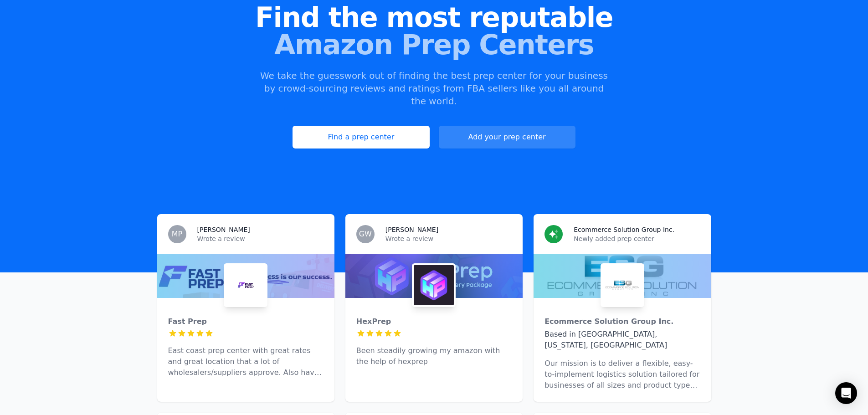 This screenshot has width=868, height=415. What do you see at coordinates (624, 229) in the screenshot?
I see `h3: Ecommerce Solution Group Inc.` at bounding box center [624, 229].